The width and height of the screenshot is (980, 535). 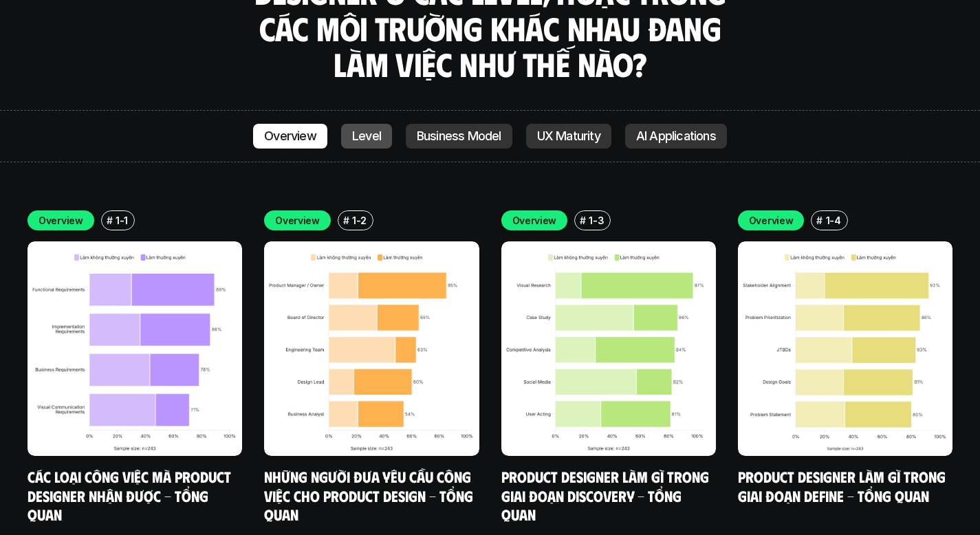 I want to click on a: UX Maturity, so click(x=569, y=136).